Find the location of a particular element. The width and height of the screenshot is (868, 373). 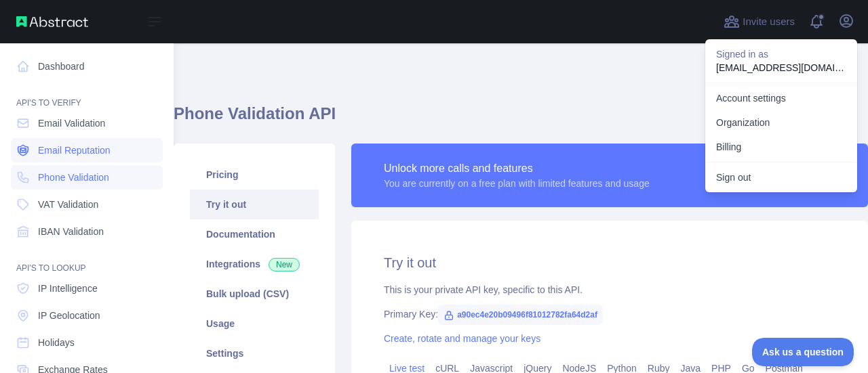

h1: Phone Validation API is located at coordinates (520, 119).